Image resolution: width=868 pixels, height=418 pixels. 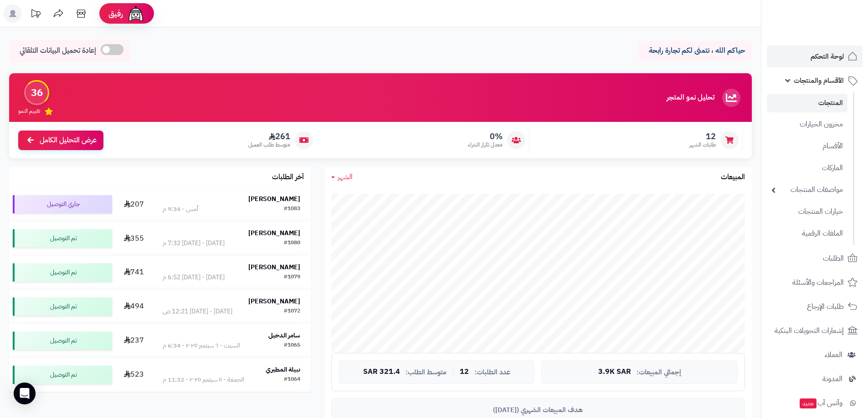 I want to click on div: Open Intercom Messenger, so click(x=24, y=394).